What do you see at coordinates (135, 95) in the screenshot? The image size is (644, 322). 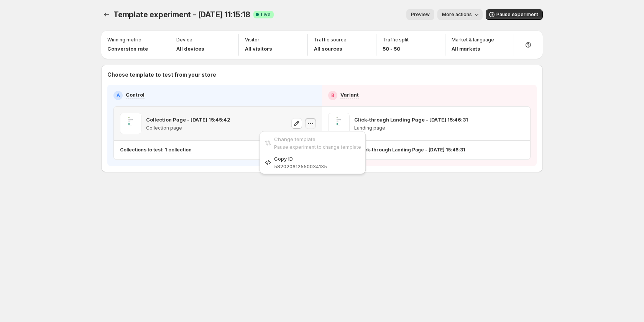 I see `p: Control` at bounding box center [135, 95].